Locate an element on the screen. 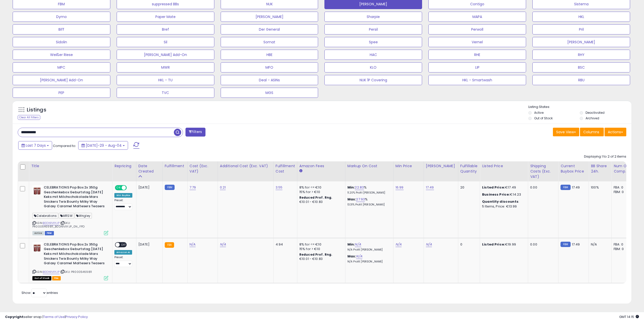 Image resolution: width=644 pixels, height=322 pixels. button: Vernel is located at coordinates (477, 42).